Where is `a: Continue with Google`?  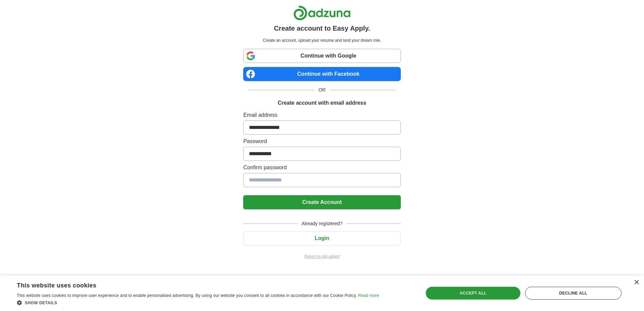 a: Continue with Google is located at coordinates (322, 56).